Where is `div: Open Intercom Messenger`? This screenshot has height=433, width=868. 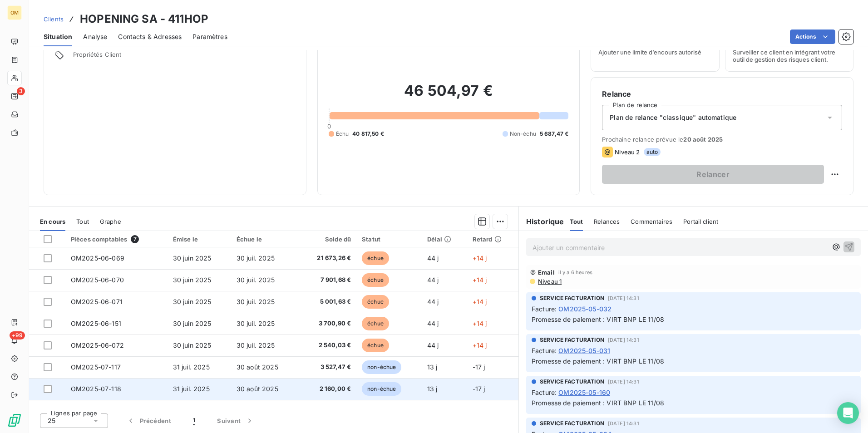
div: Open Intercom Messenger is located at coordinates (848, 413).